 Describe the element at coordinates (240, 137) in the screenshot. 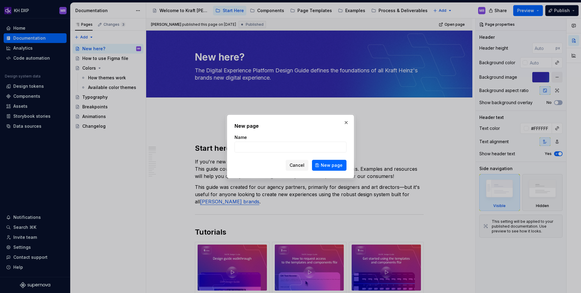

I see `label: Name` at that location.